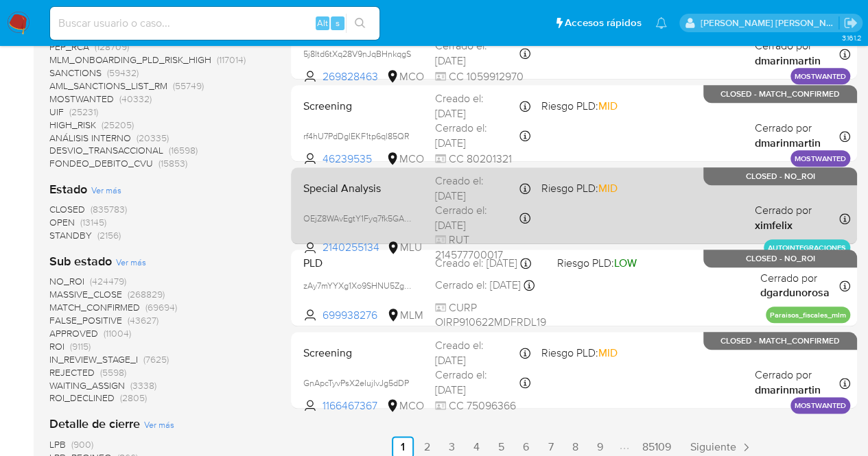  Describe the element at coordinates (851, 38) in the screenshot. I see `span: 3.161.2` at that location.